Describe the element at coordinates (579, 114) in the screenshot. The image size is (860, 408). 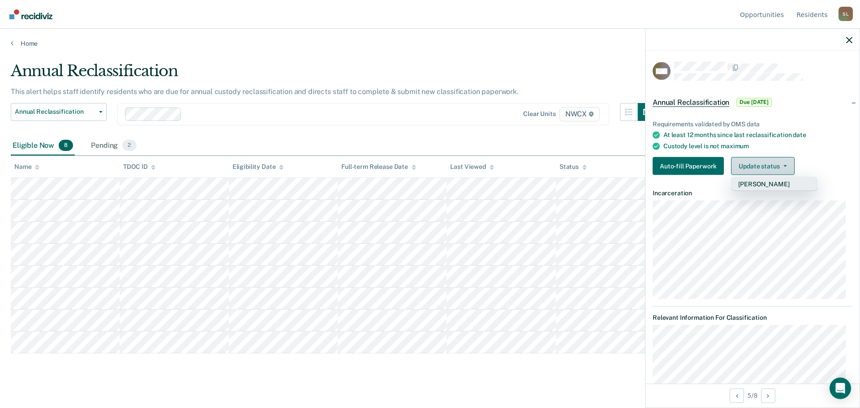
I see `span: NWCX` at that location.